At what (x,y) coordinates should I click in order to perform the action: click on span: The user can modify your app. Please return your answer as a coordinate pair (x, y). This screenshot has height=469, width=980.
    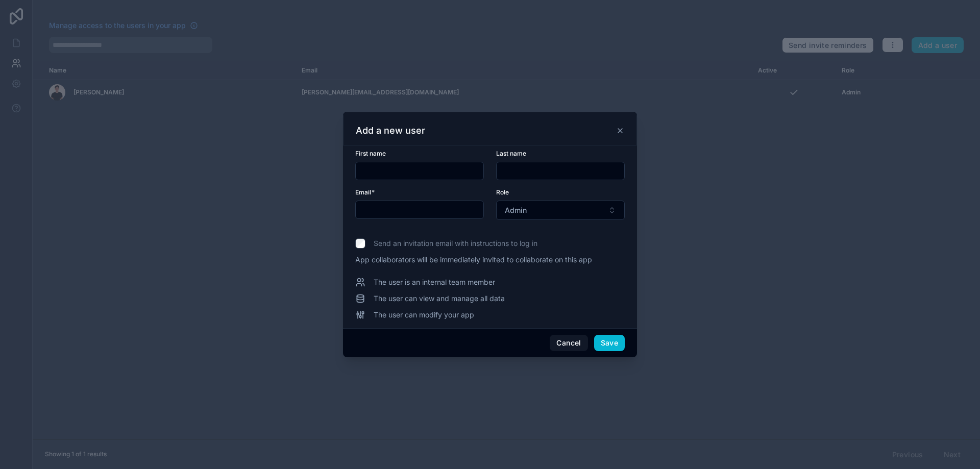
    Looking at the image, I should click on (423, 315).